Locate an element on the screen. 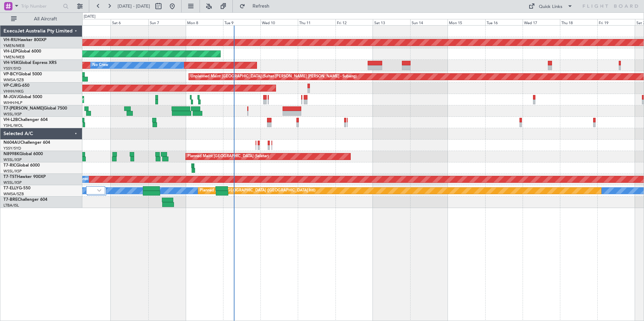 This screenshot has height=321, width=644. div: Tue 9 is located at coordinates (242, 22).